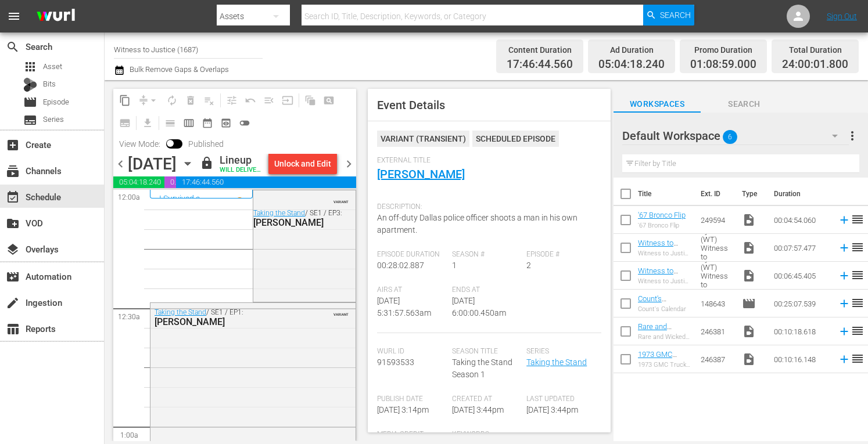 This screenshot has height=444, width=868. What do you see at coordinates (226, 123) in the screenshot?
I see `span: View Backup` at bounding box center [226, 123].